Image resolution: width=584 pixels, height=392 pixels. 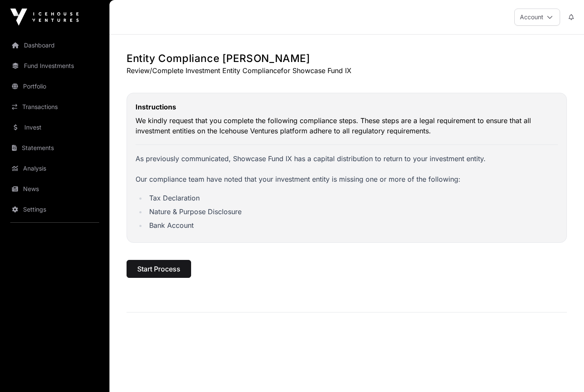 I want to click on li: Bank Account, so click(x=352, y=225).